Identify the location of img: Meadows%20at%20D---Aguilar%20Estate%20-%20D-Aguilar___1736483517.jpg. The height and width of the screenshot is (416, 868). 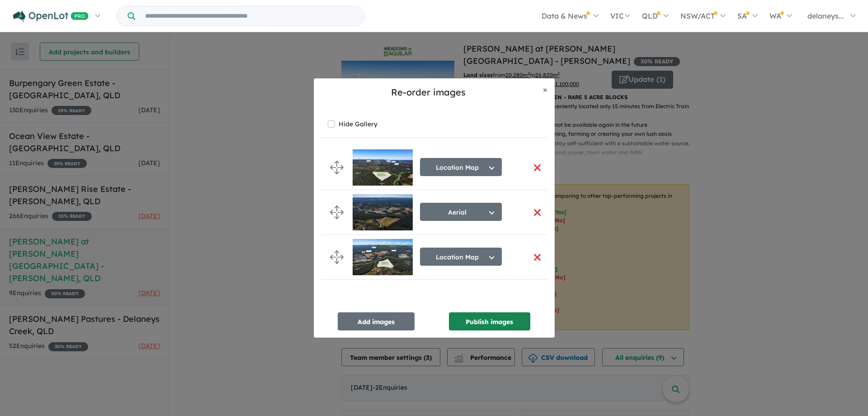
(382, 257).